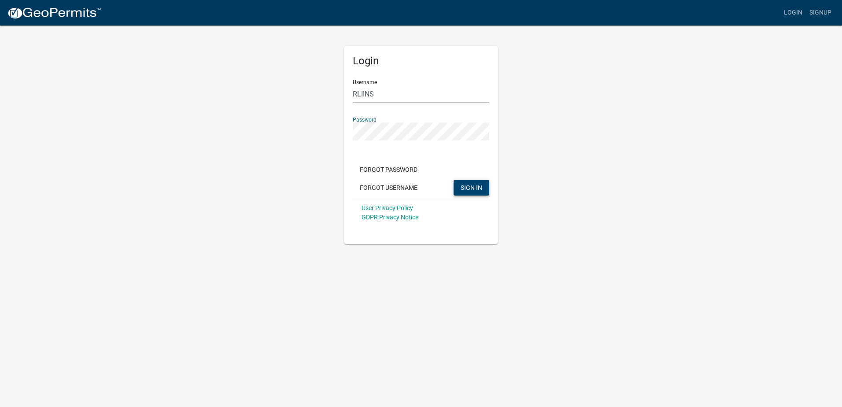 This screenshot has width=842, height=407. Describe the element at coordinates (471, 187) in the screenshot. I see `span: SIGN IN` at that location.